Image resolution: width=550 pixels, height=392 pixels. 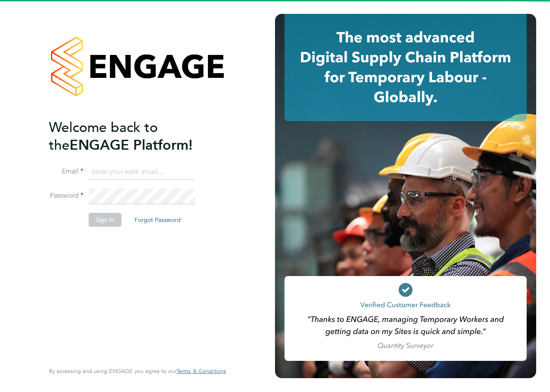 What do you see at coordinates (138, 371) in the screenshot?
I see `span: By accessing and using ENGAGE you agree to our` at bounding box center [138, 371].